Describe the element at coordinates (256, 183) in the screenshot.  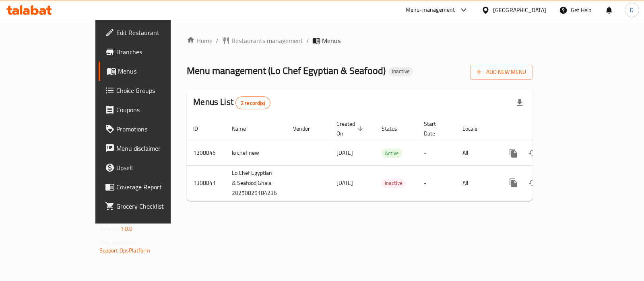
I see `td: Lo Chef Egyptian & Seafood,Ghala 20250829184236` at that location.